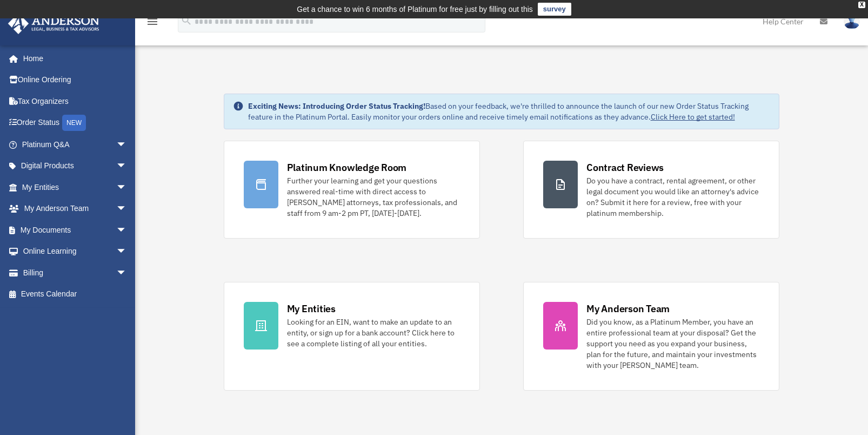  Describe the element at coordinates (337, 106) in the screenshot. I see `strong: Exciting News: Introducing Order Status Tracking!` at that location.